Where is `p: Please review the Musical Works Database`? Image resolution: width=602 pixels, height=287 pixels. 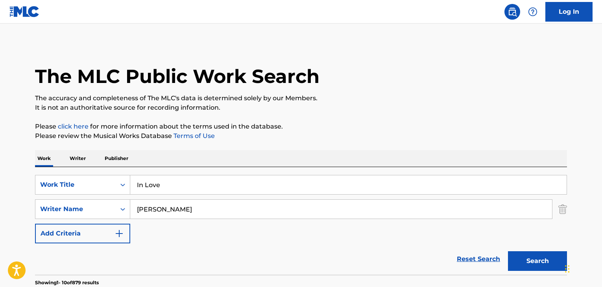 p: Please review the Musical Works Database is located at coordinates (301, 136).